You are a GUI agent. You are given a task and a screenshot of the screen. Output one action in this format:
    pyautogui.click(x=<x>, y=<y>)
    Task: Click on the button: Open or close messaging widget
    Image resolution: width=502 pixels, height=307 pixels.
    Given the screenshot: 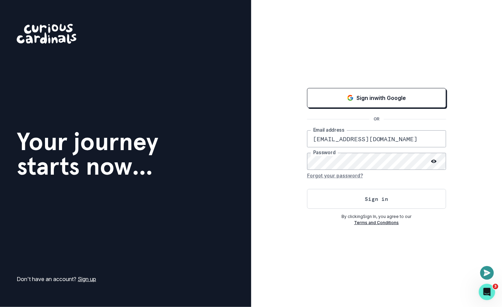 What is the action you would take?
    pyautogui.click(x=487, y=273)
    